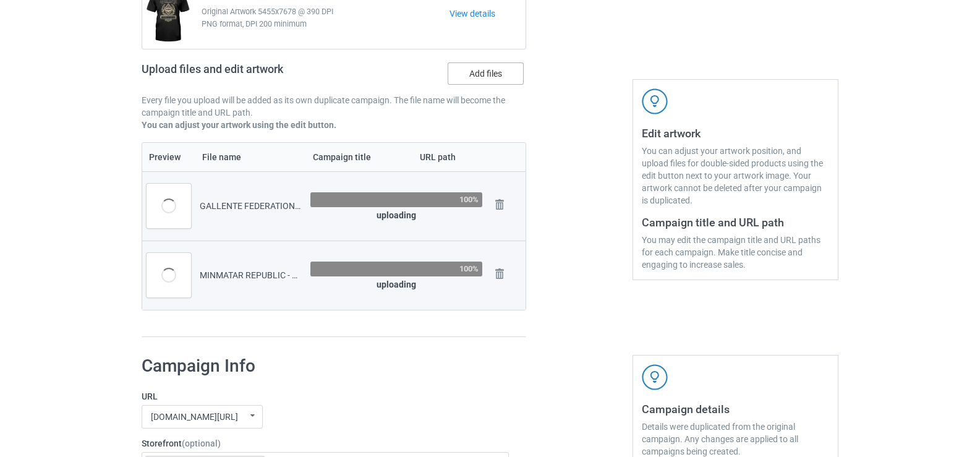 This screenshot has height=457, width=980. Describe the element at coordinates (487, 14) in the screenshot. I see `a: View details` at that location.